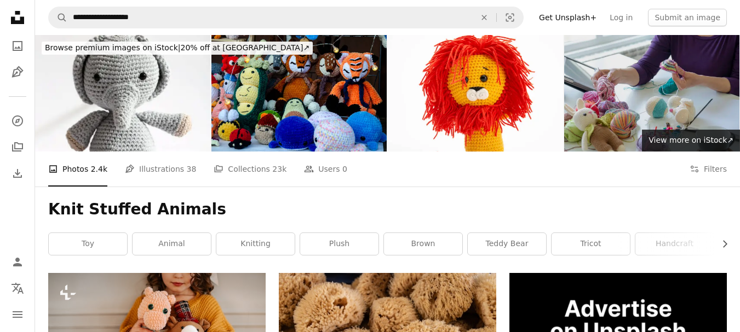 This screenshot has width=740, height=332. What do you see at coordinates (325, 169) in the screenshot?
I see `a: Users 0` at bounding box center [325, 169].